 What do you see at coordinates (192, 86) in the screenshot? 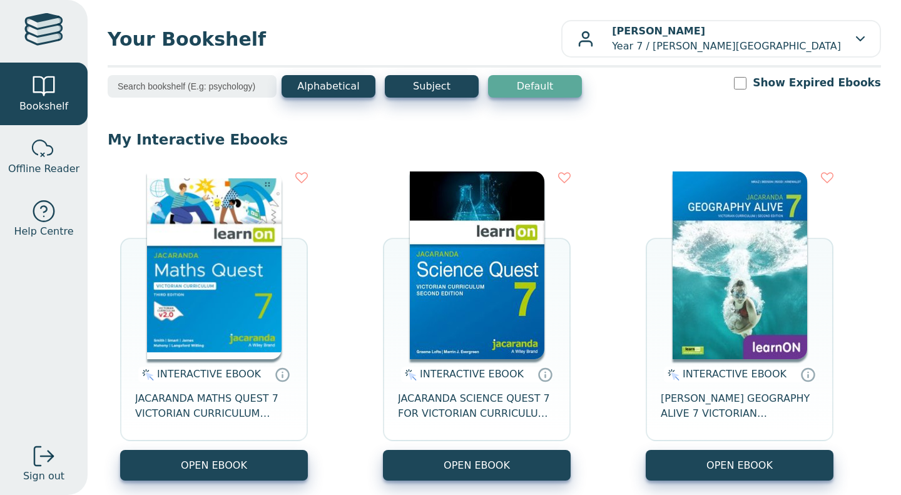
I see `input: Search bookshelf (E.g: psychology)` at bounding box center [192, 86].